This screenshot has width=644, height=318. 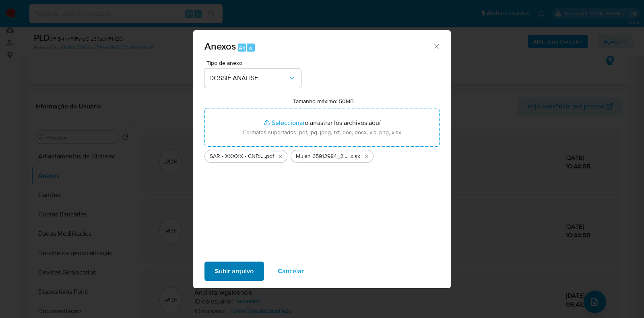 What do you see at coordinates (242, 47) in the screenshot?
I see `span: Alt` at bounding box center [242, 47].